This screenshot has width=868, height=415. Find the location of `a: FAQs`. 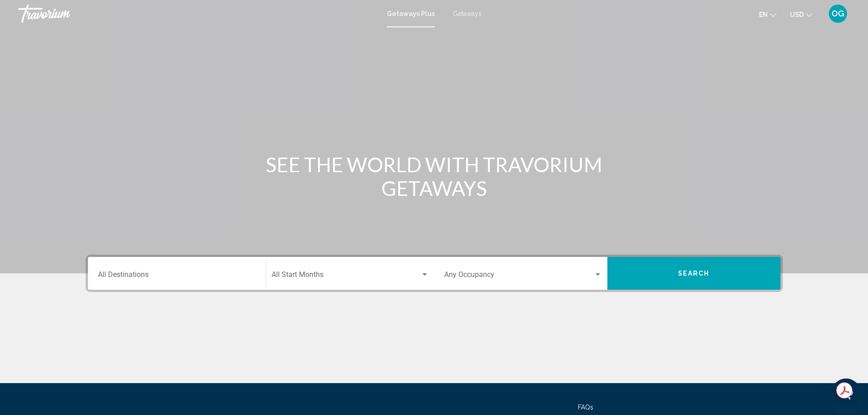

a: FAQs is located at coordinates (586, 407).